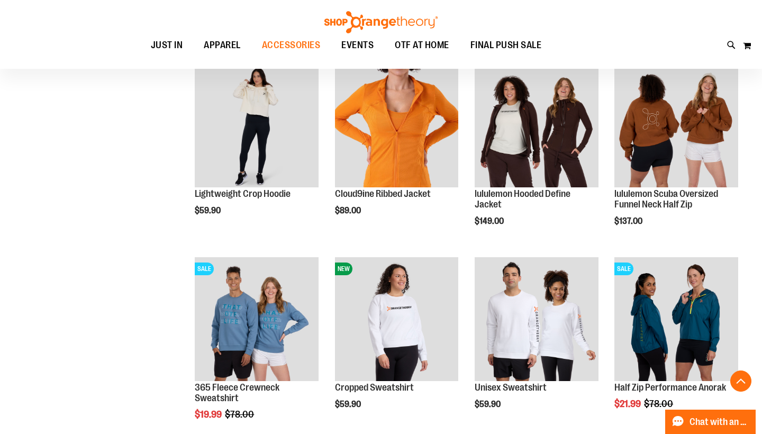 This screenshot has width=762, height=434. Describe the element at coordinates (537, 319) in the screenshot. I see `img: Unisex Sweatshirt` at that location.